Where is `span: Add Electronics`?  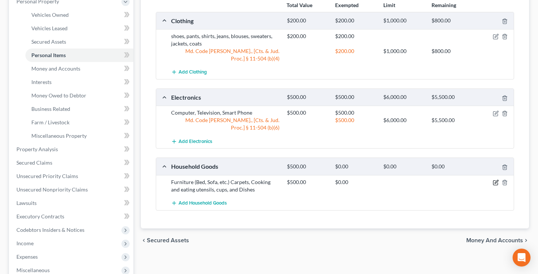 span: Add Electronics is located at coordinates (195, 142).